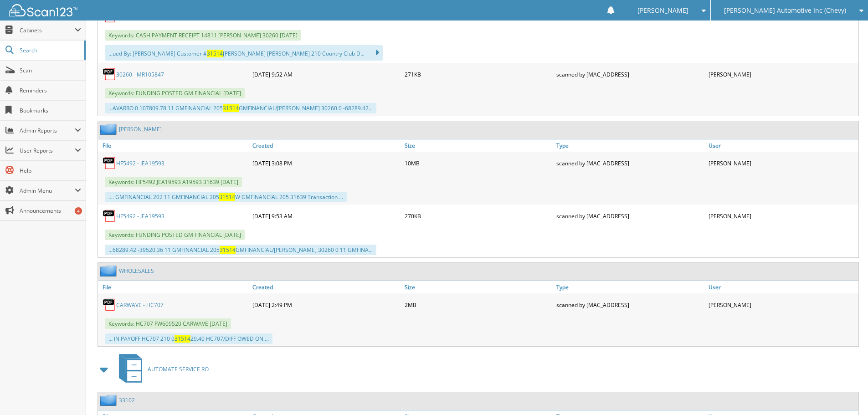 This screenshot has height=415, width=868. I want to click on span: Admin Menu, so click(47, 190).